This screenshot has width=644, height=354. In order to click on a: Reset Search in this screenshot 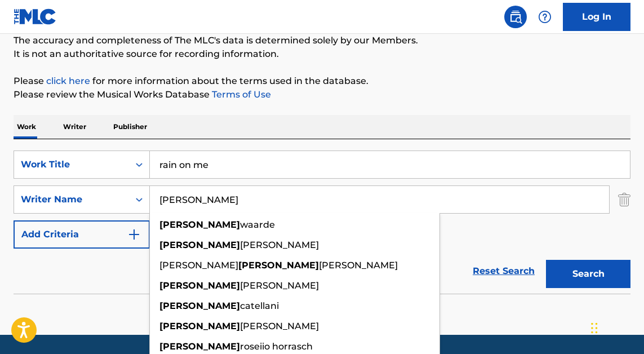, I will do `click(503, 270)`.